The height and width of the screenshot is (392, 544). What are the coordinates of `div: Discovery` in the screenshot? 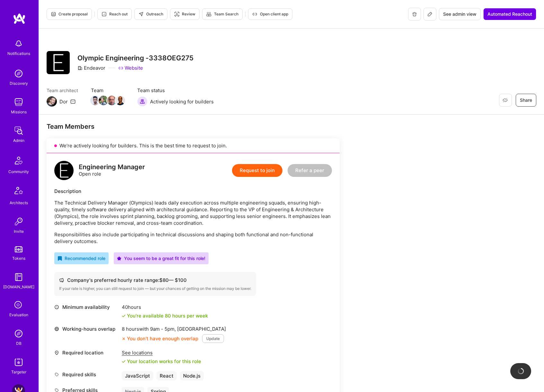 It's located at (19, 83).